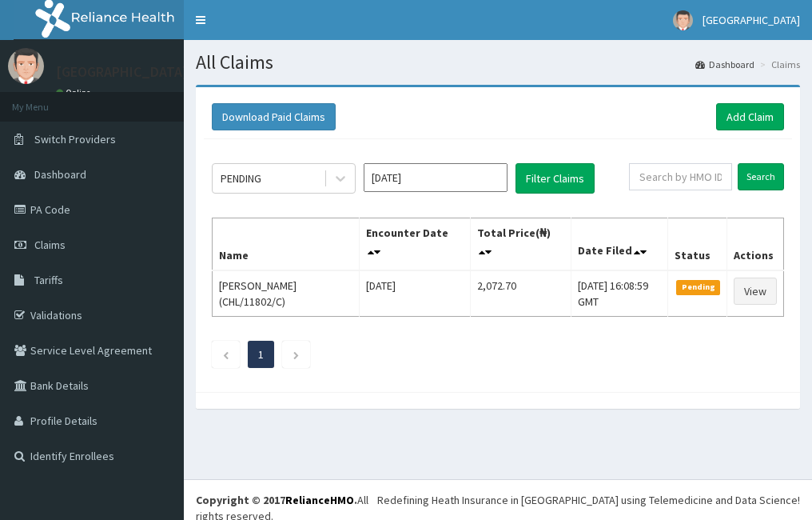 The image size is (812, 520). Describe the element at coordinates (555, 178) in the screenshot. I see `button: Filter Claims` at that location.